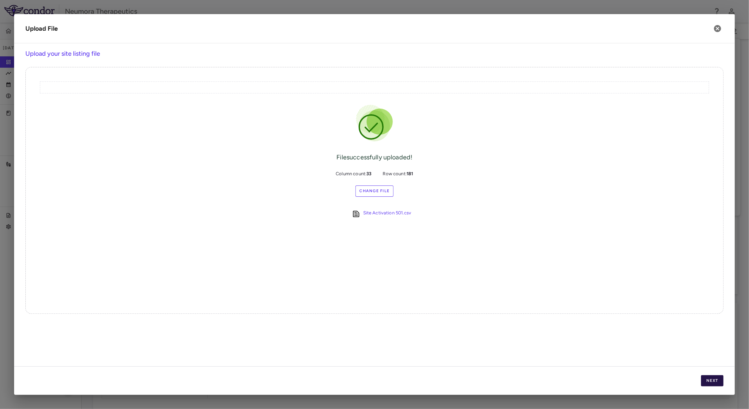 Image resolution: width=749 pixels, height=409 pixels. I want to click on span: Column count:, so click(353, 174).